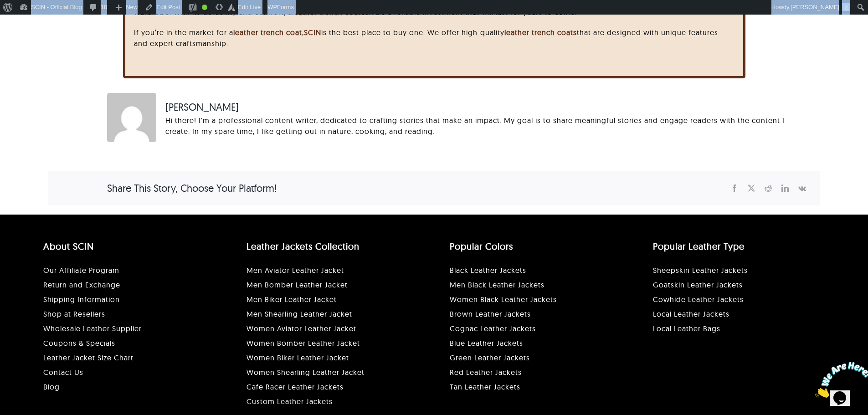  What do you see at coordinates (268, 32) in the screenshot?
I see `a: leather trench coat` at bounding box center [268, 32].